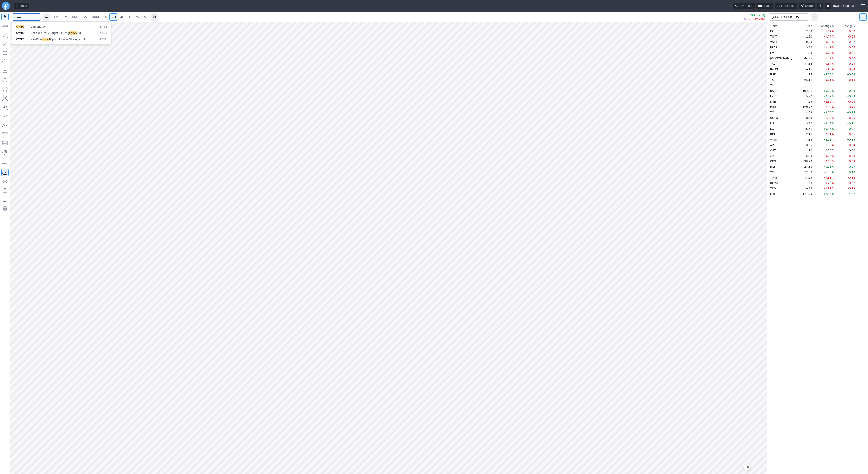  I want to click on span: 5M, so click(74, 17).